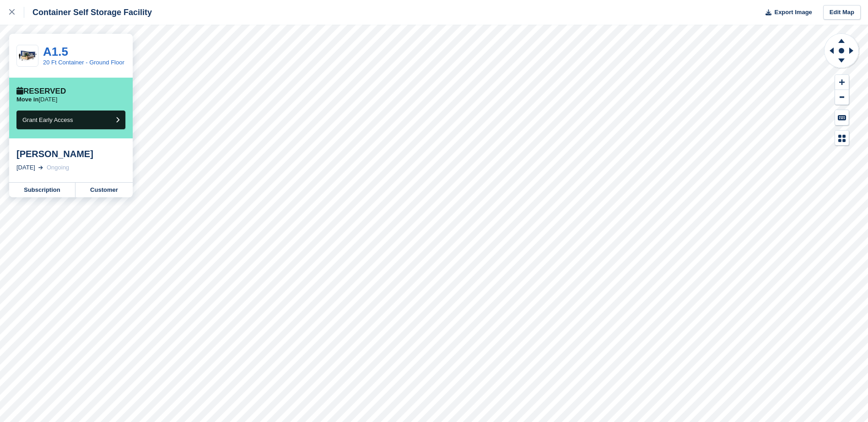  Describe the element at coordinates (842, 82) in the screenshot. I see `button: Zoom In` at that location.